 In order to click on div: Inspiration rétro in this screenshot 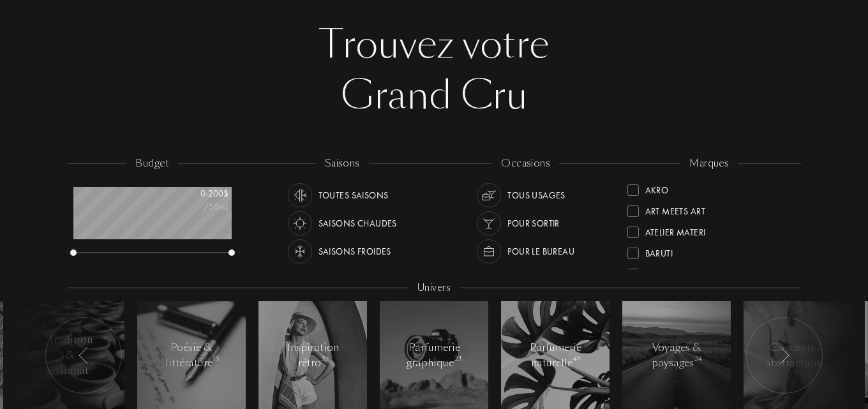, I will do `click(313, 355)`.